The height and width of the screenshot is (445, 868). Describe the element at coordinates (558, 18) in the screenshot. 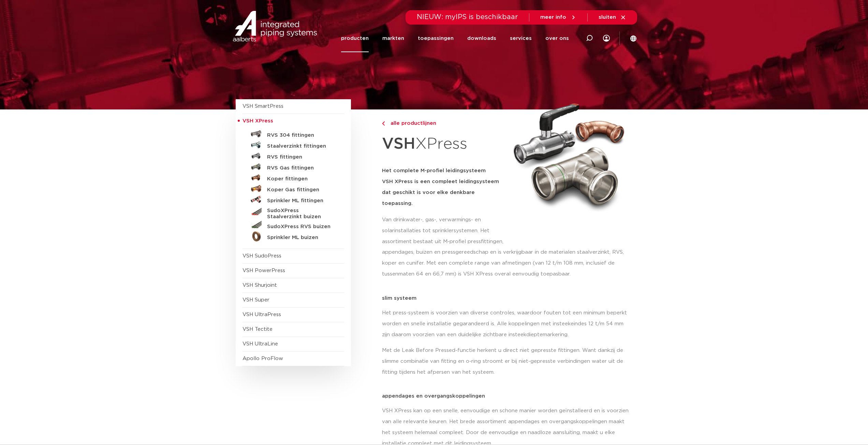

I see `a: meer info` at that location.